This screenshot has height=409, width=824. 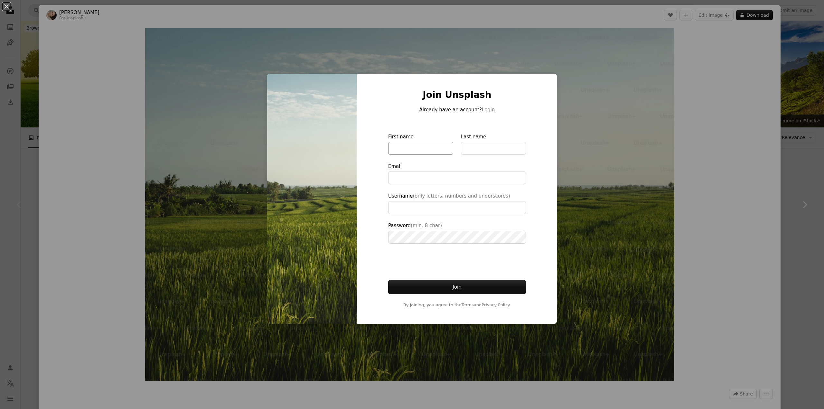 I want to click on h1: Join Unsplash, so click(x=457, y=95).